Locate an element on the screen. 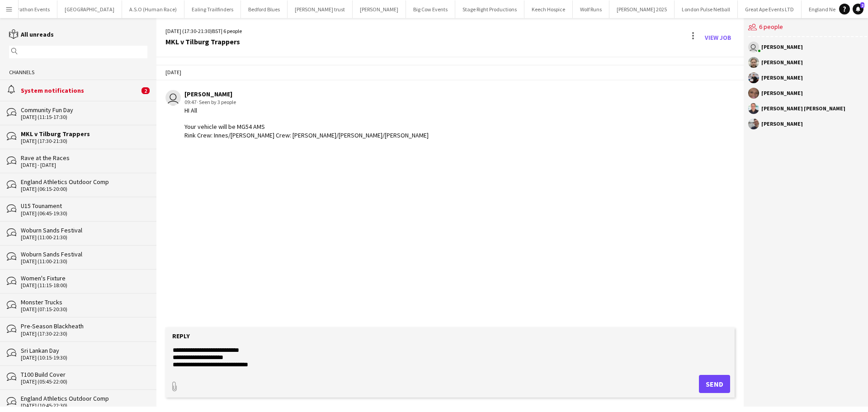 The height and width of the screenshot is (412, 868). span: BST is located at coordinates (217, 31).